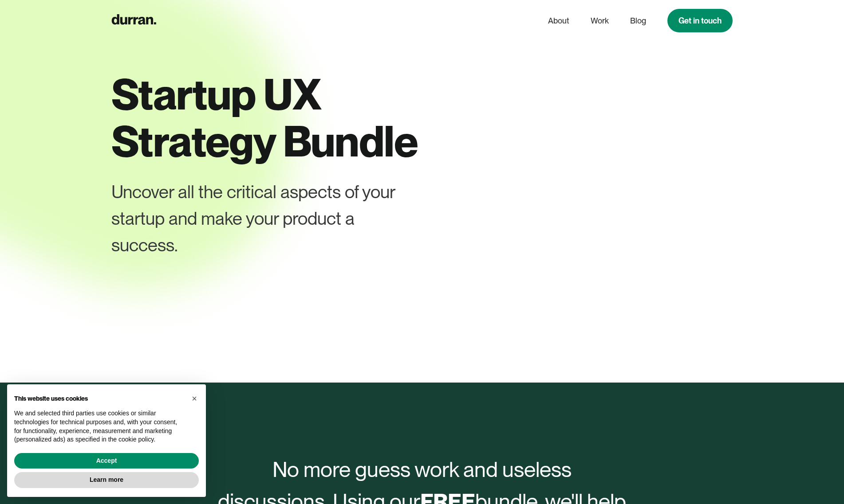 The image size is (844, 504). What do you see at coordinates (194, 398) in the screenshot?
I see `button: Close this notice` at bounding box center [194, 398].